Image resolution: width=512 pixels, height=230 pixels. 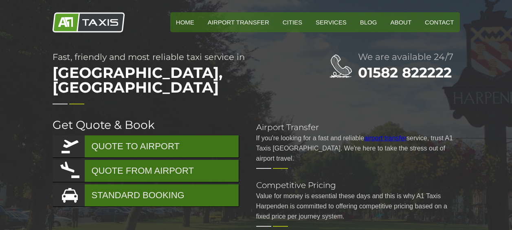 I want to click on p: Value for money is essential these days and this is why A1 Taxis Harpenden is committed to offeri..., so click(x=358, y=206).